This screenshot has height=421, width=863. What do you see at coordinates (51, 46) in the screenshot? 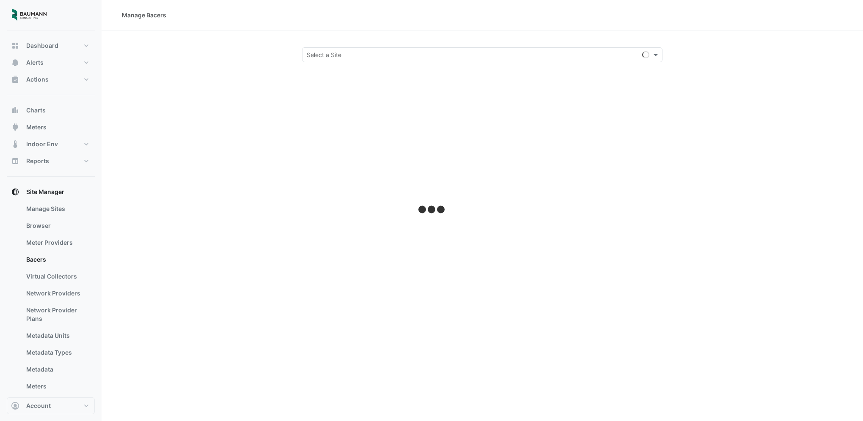
I see `button: Dashboard` at bounding box center [51, 46].